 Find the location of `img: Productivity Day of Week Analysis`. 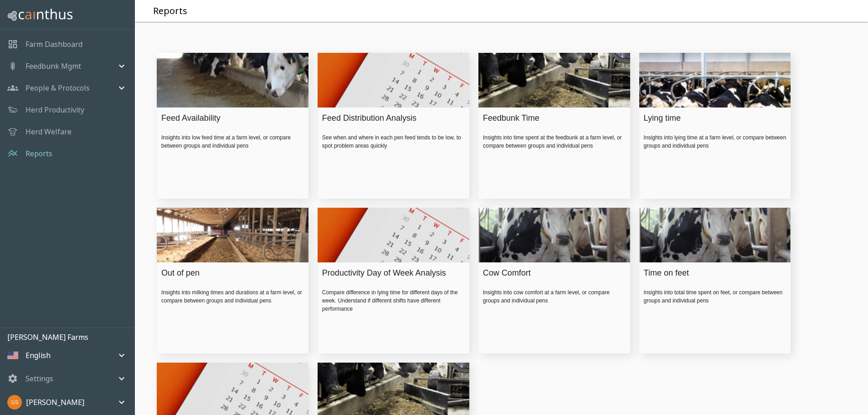

img: Productivity Day of Week Analysis is located at coordinates (393, 235).